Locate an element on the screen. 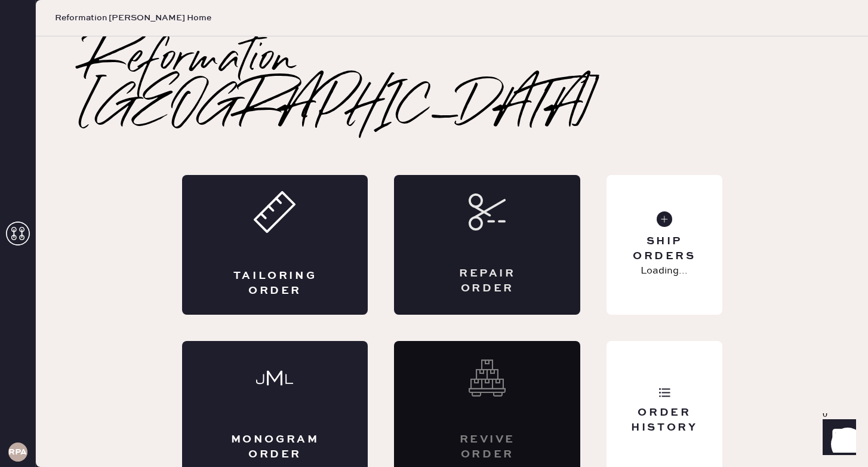 The image size is (868, 467). div: Repair Order is located at coordinates (487, 281).